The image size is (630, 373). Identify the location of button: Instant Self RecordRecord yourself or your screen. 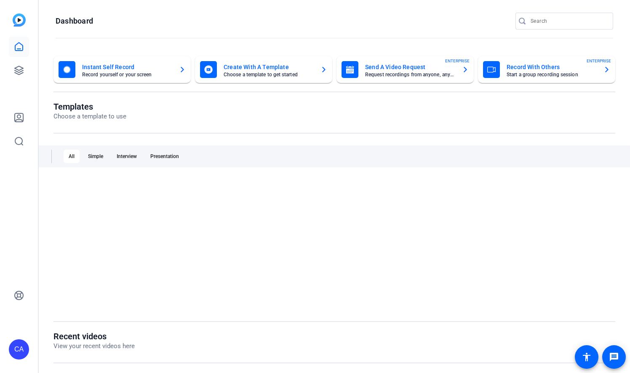
(122, 69).